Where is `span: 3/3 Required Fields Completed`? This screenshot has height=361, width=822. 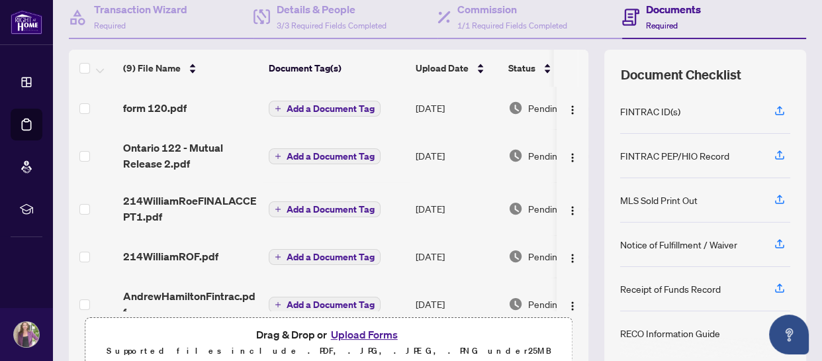 span: 3/3 Required Fields Completed is located at coordinates (332, 25).